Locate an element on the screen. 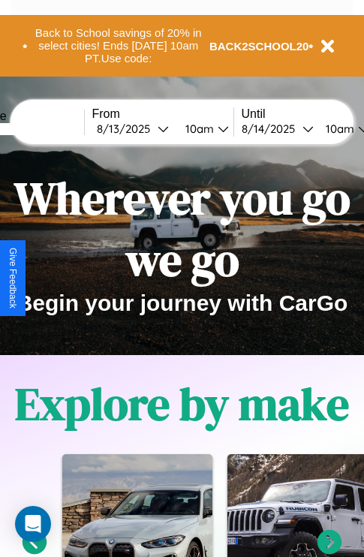 The height and width of the screenshot is (557, 364). button: 10am is located at coordinates (203, 128).